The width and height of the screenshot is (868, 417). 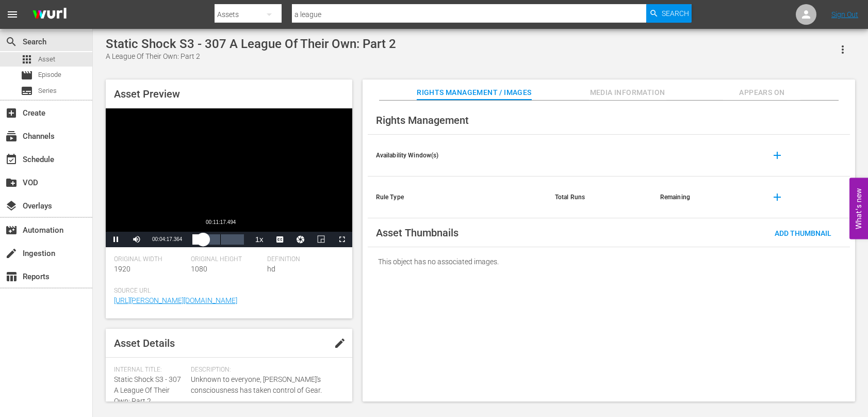 What do you see at coordinates (144, 343) in the screenshot?
I see `span: Asset Details` at bounding box center [144, 343].